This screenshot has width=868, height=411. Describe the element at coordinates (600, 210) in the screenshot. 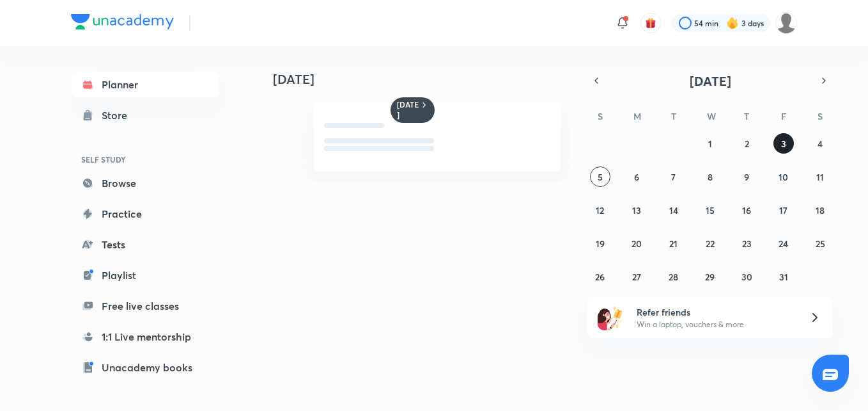

I see `abbr: October 12, 2025` at that location.